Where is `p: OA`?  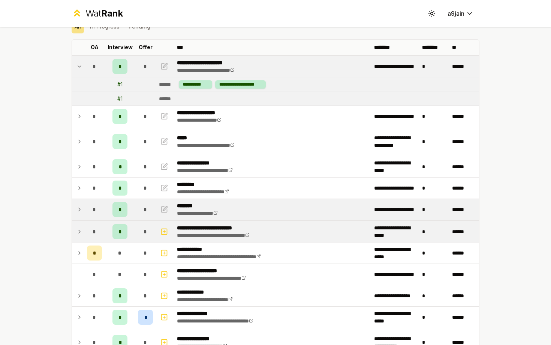 p: OA is located at coordinates (94, 47).